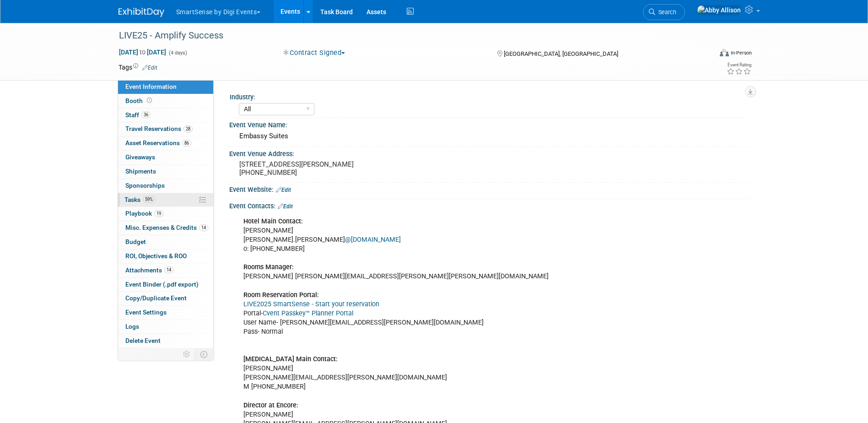  What do you see at coordinates (314, 53) in the screenshot?
I see `button: Contract Signed` at bounding box center [314, 53].